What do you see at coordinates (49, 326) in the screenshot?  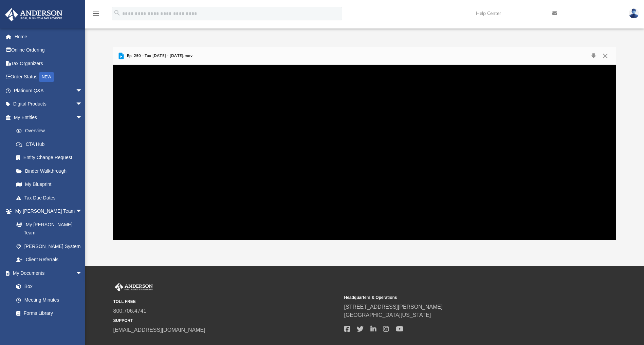 I see `a: Notarize` at bounding box center [49, 326].